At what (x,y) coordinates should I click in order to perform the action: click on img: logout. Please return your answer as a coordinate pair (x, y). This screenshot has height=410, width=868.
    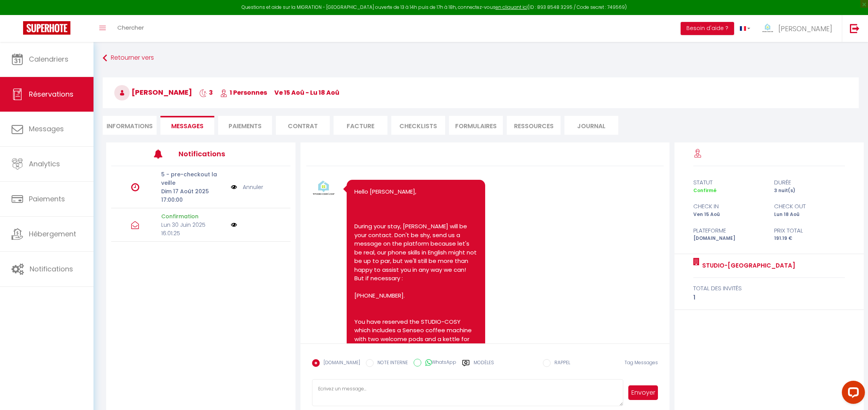
    Looking at the image, I should click on (854, 28).